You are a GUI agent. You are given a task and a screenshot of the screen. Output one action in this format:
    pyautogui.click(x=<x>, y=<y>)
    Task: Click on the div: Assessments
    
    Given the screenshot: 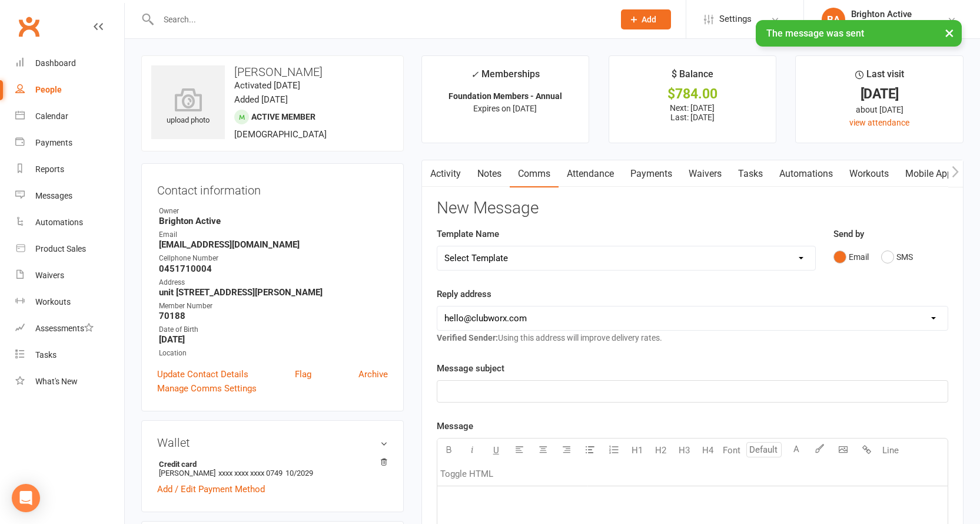 What is the action you would take?
    pyautogui.click(x=64, y=328)
    